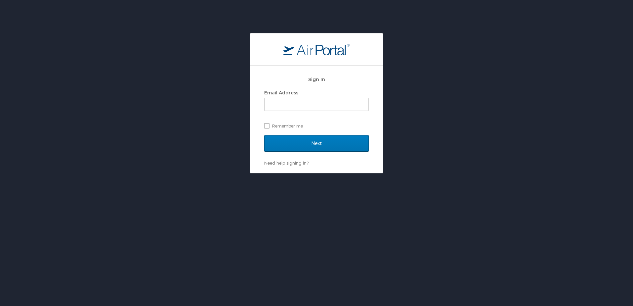 This screenshot has width=633, height=306. I want to click on input: Next, so click(317, 143).